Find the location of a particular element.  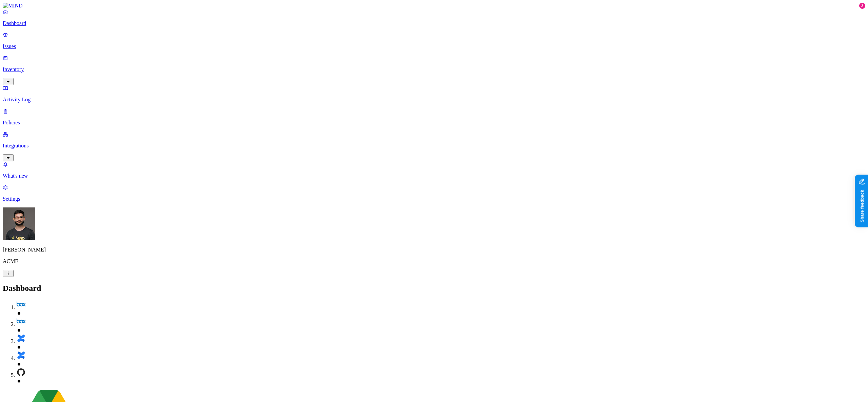

p: Issues is located at coordinates (434, 47).